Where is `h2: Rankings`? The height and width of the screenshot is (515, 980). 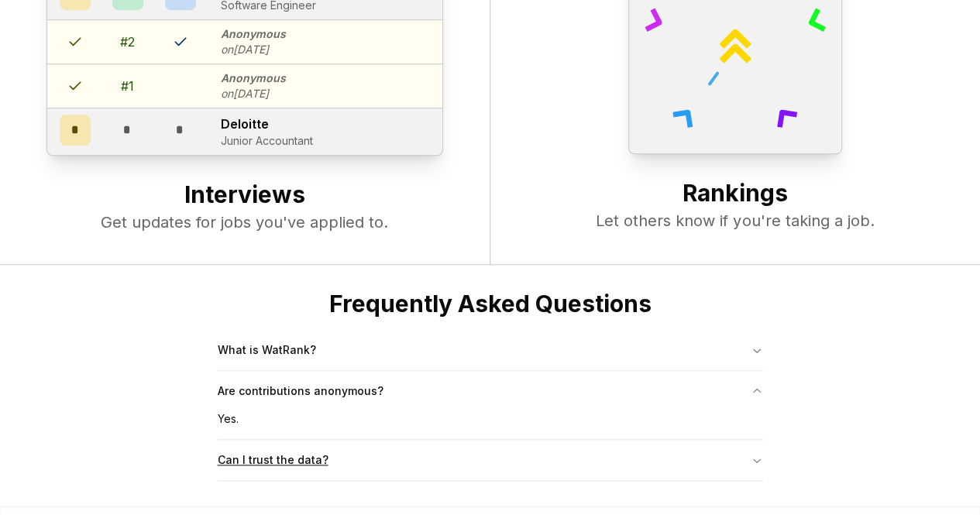
h2: Rankings is located at coordinates (735, 195).